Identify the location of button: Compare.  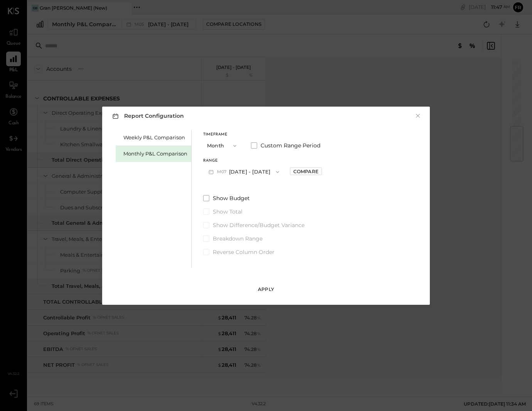
(306, 171).